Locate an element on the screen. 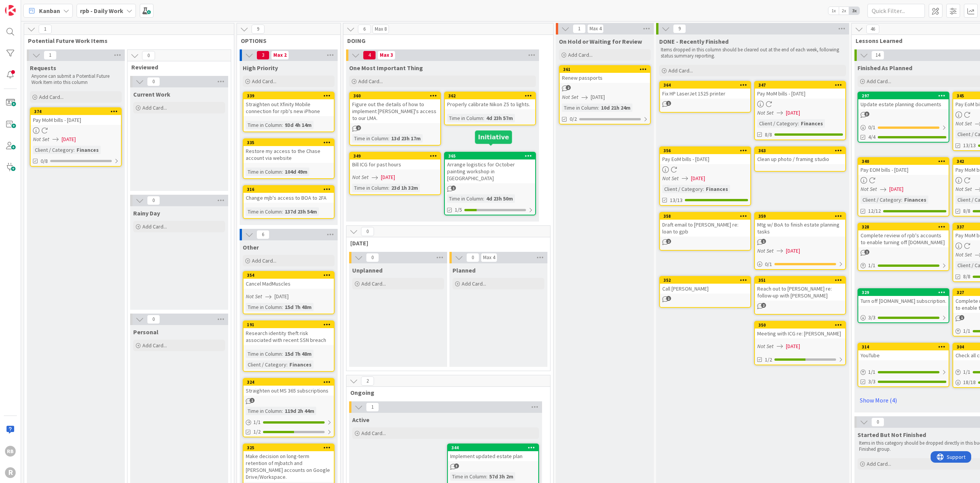 This screenshot has height=483, width=980. div: Renew passports is located at coordinates (604, 78).